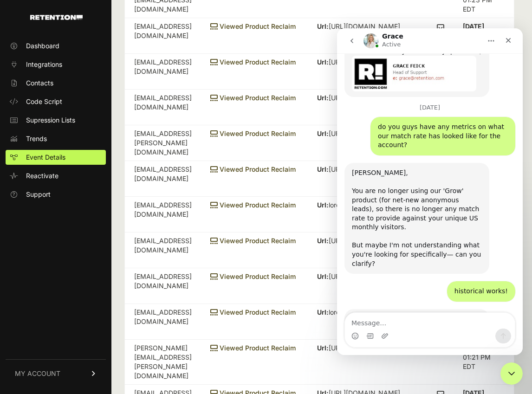 The image size is (532, 394). I want to click on span: Supression Lists, so click(50, 120).